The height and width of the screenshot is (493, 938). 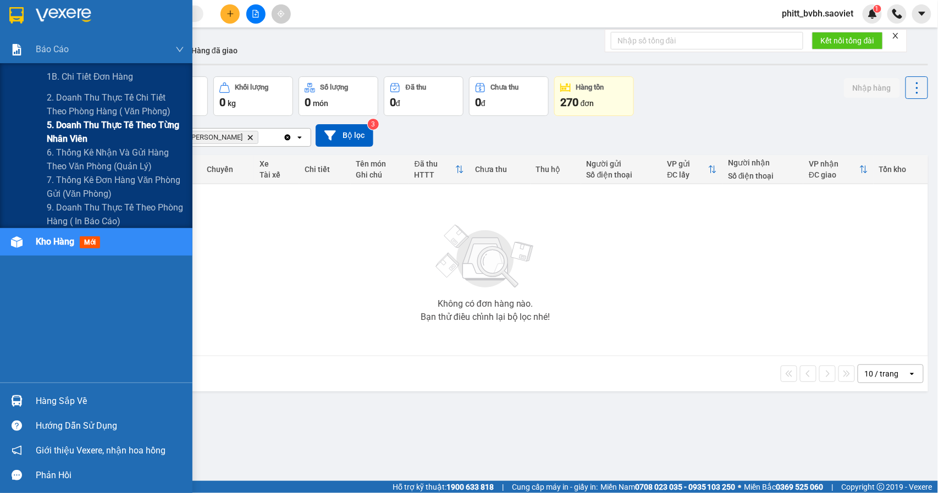 I want to click on span: VP Bảo Hà, close by backspace, so click(x=216, y=138).